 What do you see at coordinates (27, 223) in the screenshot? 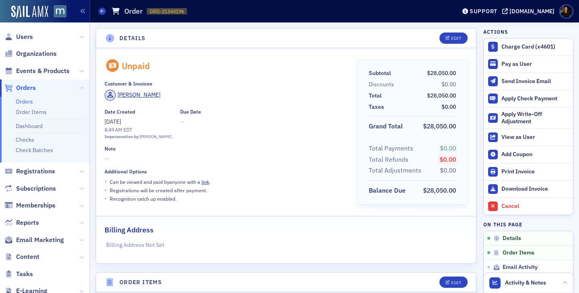
I see `span: Reports` at bounding box center [27, 223].